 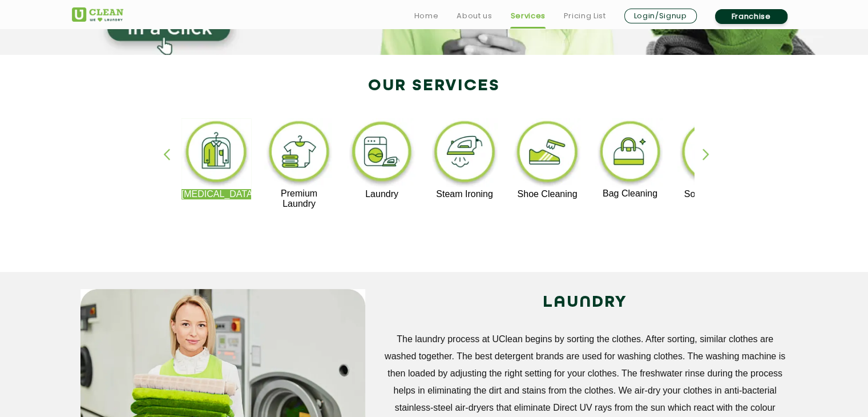 What do you see at coordinates (299, 153) in the screenshot?
I see `img: premium_laundry_cleaning_11zon.webp` at bounding box center [299, 153].